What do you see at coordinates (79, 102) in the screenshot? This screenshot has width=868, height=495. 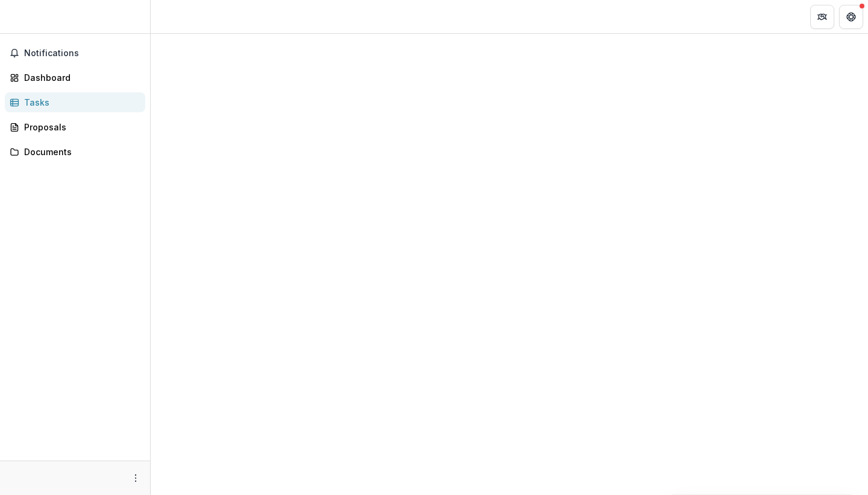 I see `div: Tasks` at bounding box center [79, 102].